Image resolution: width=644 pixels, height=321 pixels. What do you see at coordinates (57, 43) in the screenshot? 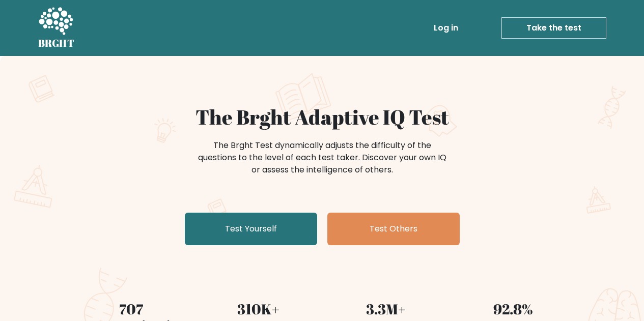
I see `h5: BRGHT` at bounding box center [57, 43].